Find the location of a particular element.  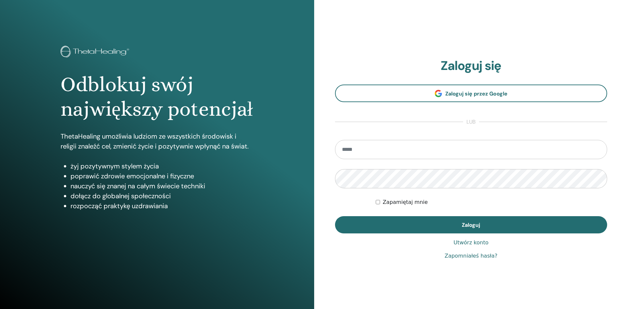

div: Keep me authenticated indefinitely or until I manually logout is located at coordinates (492, 202).